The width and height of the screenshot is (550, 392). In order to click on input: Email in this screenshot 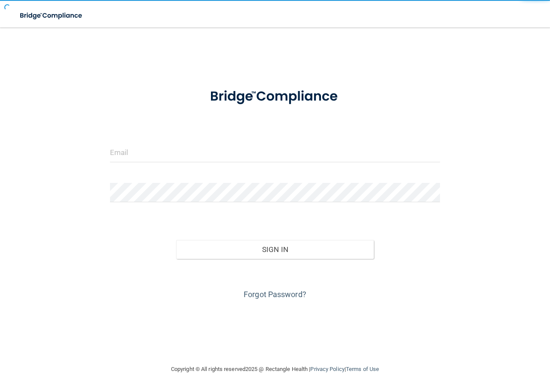, I will do `click(275, 153)`.